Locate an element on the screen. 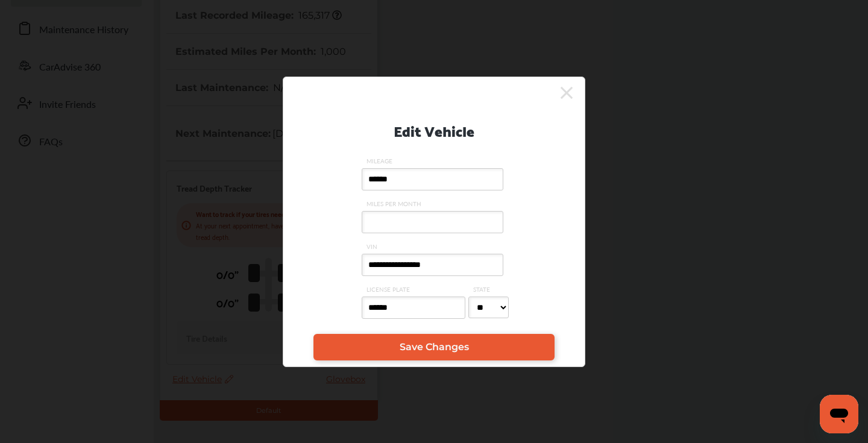  span: STATE is located at coordinates (490, 290).